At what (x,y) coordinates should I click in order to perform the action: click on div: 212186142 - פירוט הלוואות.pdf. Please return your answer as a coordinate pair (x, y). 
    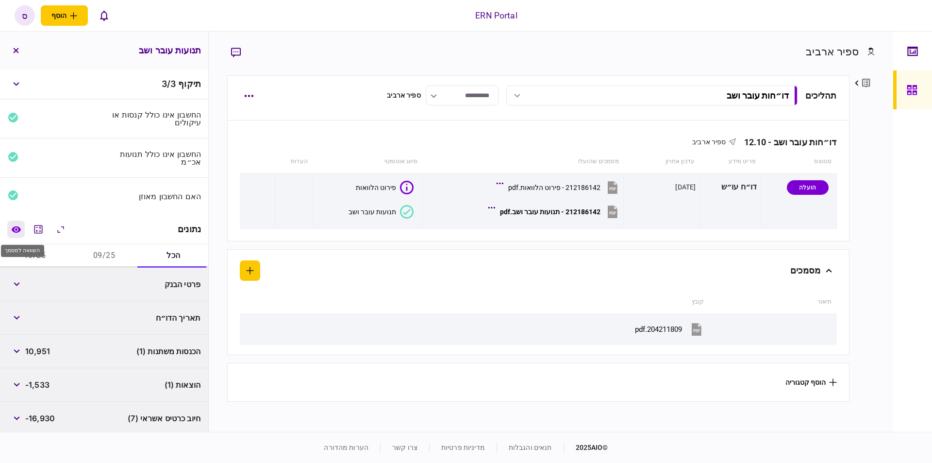
    Looking at the image, I should click on (555, 187).